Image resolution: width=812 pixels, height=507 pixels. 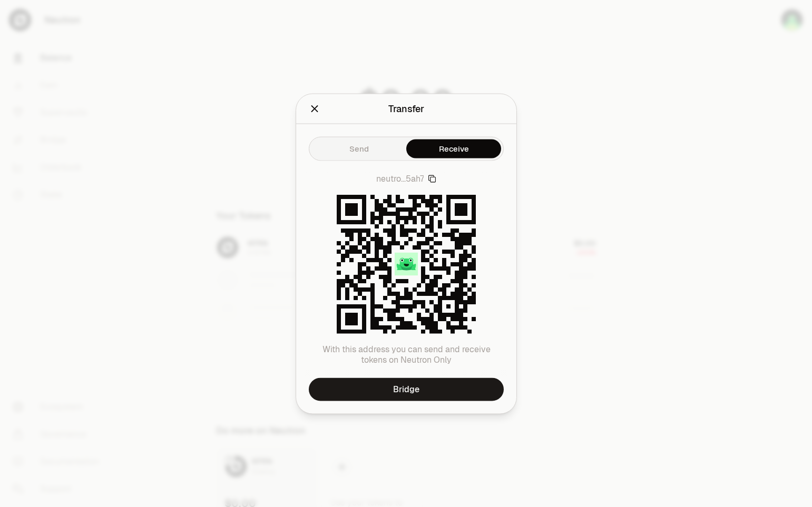 What do you see at coordinates (359, 148) in the screenshot?
I see `button: Send` at bounding box center [359, 148].